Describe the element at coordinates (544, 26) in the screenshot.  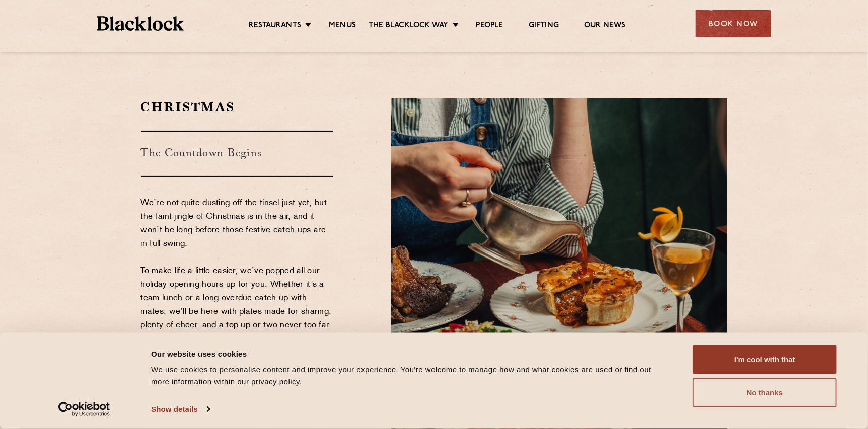
I see `a: Gifting` at that location.